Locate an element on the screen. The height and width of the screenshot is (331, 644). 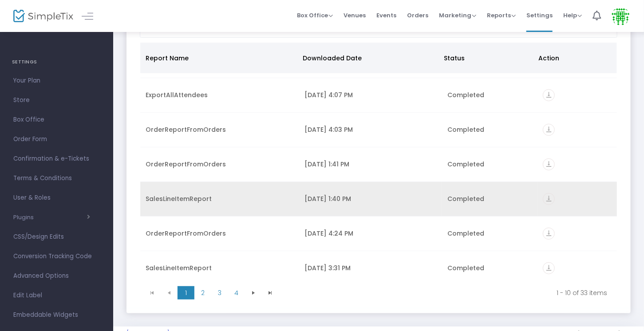
span: Page 1 is located at coordinates (186, 292).